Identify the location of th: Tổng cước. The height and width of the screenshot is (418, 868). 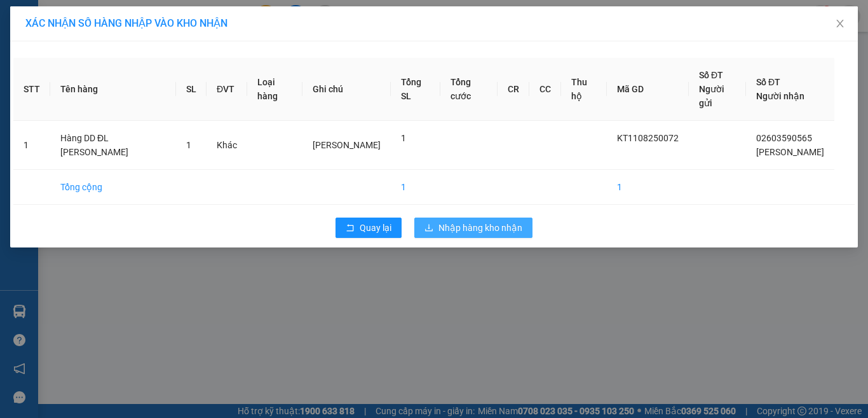
(469, 89).